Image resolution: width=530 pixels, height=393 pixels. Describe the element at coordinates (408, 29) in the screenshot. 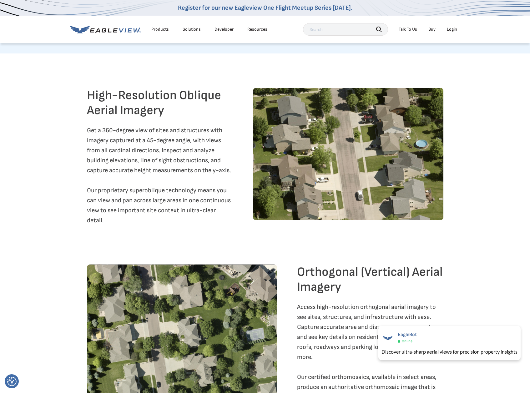

I see `div: Talk To Us` at that location.